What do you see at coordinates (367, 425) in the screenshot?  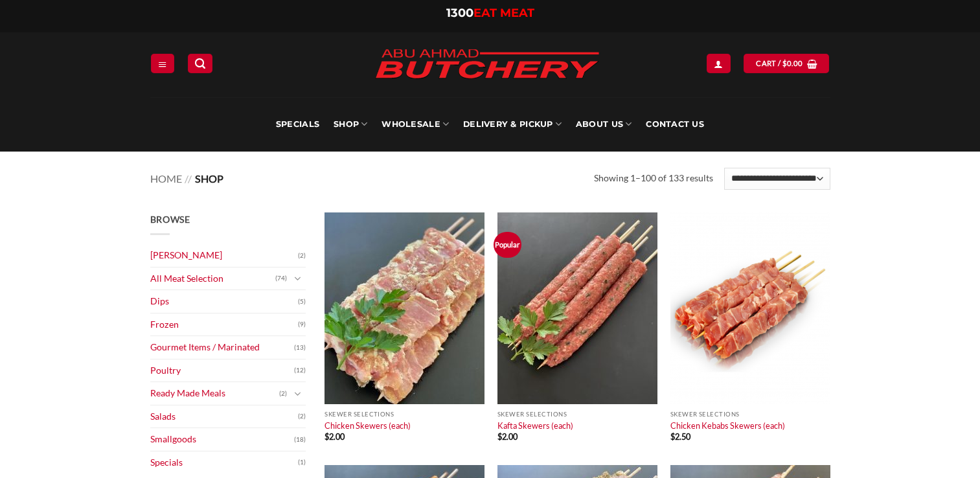 I see `a: Chicken Skewers (each)` at bounding box center [367, 425].